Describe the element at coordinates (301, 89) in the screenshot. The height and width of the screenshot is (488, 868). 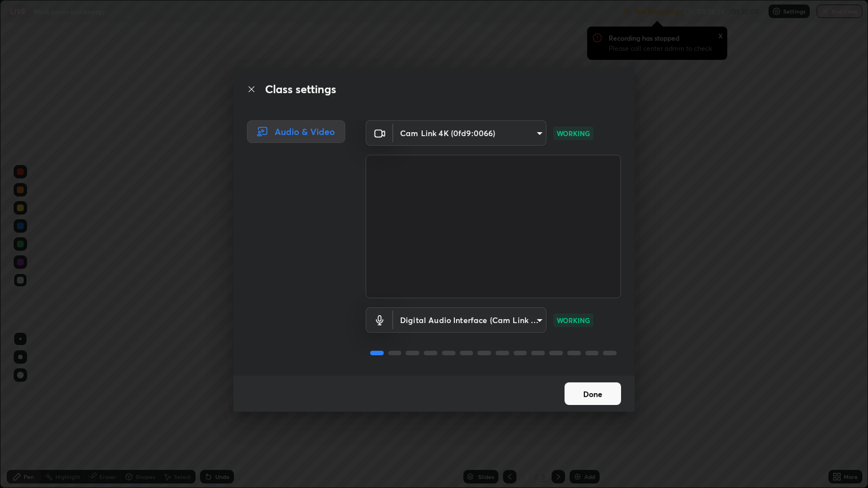
I see `h2: Class settings` at that location.